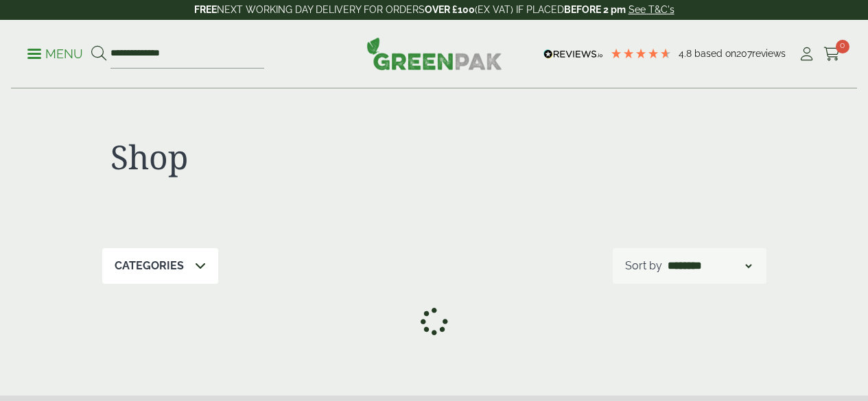  I want to click on span: Based on, so click(715, 54).